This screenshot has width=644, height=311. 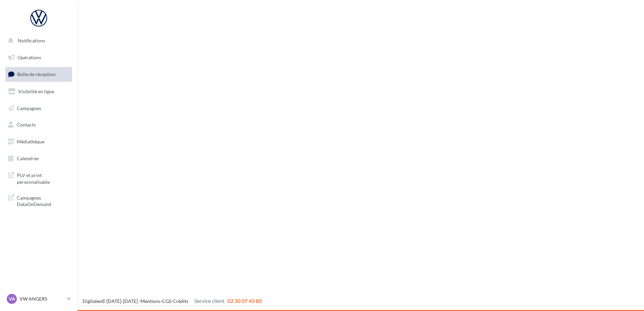 What do you see at coordinates (39, 142) in the screenshot?
I see `a: Médiathèque` at bounding box center [39, 142].